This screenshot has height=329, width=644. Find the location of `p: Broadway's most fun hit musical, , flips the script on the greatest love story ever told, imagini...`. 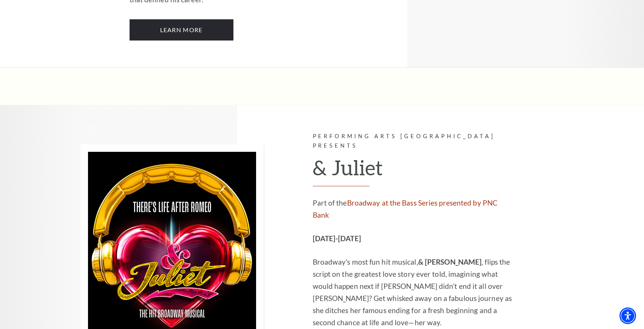

p: Broadway's most fun hit musical, , flips the script on the greatest love story ever told, imagini... is located at coordinates (414, 292).